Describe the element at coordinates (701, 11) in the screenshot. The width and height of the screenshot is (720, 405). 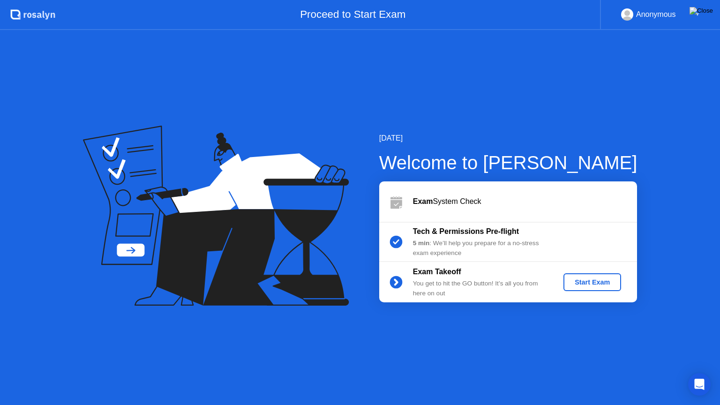
I see `img: Close` at that location.